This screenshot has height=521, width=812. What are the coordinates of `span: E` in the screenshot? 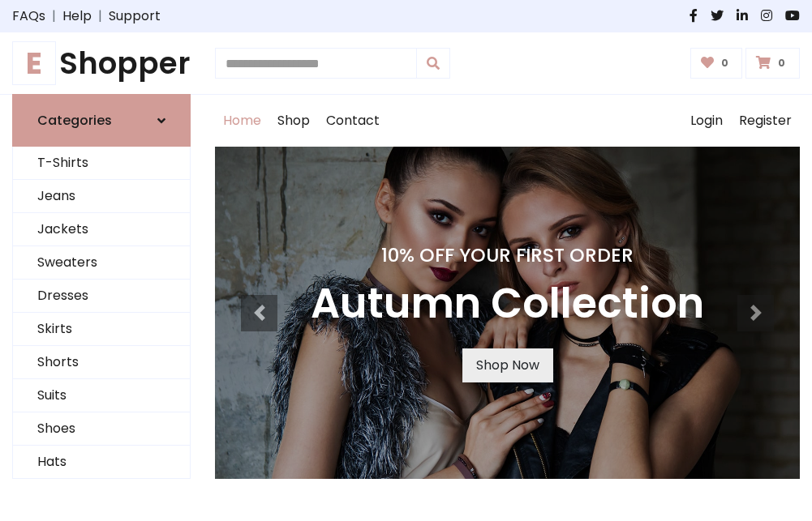 It's located at (34, 63).